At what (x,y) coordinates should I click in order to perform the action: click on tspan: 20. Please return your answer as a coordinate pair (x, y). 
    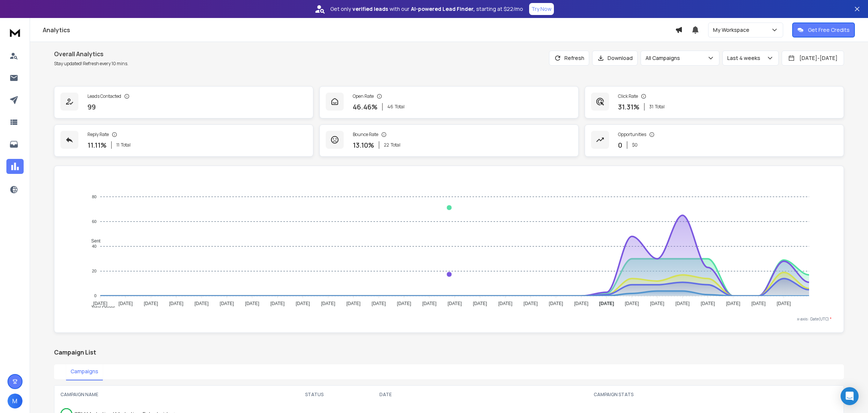
    Looking at the image, I should click on (94, 271).